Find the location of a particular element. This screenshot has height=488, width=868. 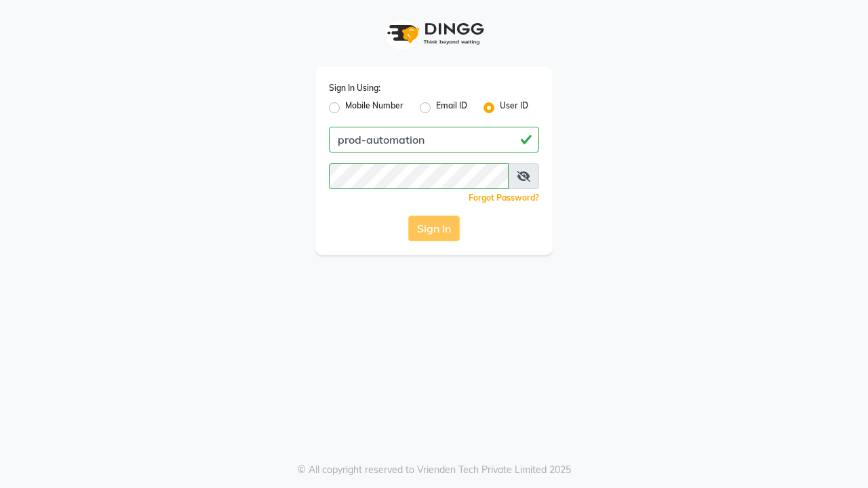

label: User ID is located at coordinates (514, 108).